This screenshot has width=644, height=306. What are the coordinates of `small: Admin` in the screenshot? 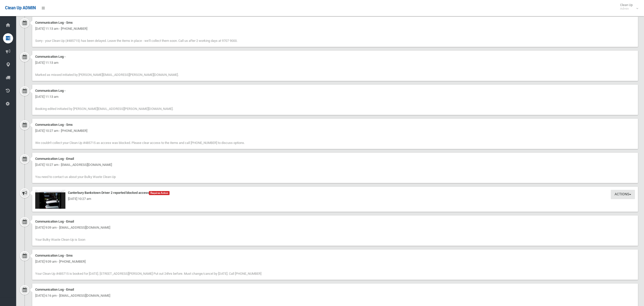 It's located at (626, 9).